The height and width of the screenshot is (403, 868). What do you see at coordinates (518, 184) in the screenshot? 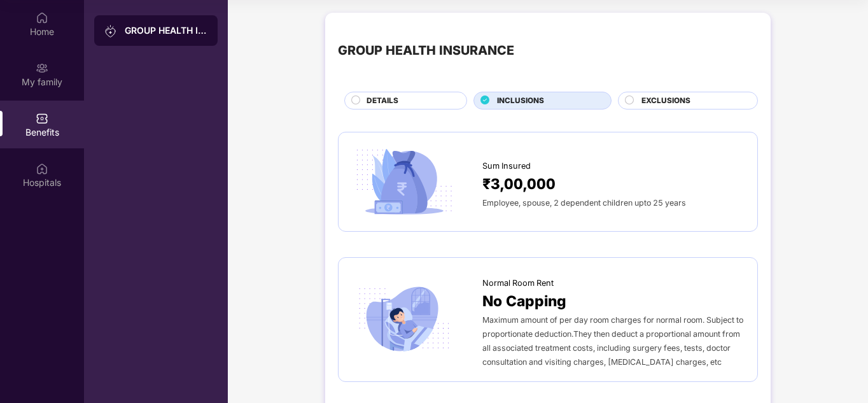
I see `span: ₹3,00,000` at bounding box center [518, 184].